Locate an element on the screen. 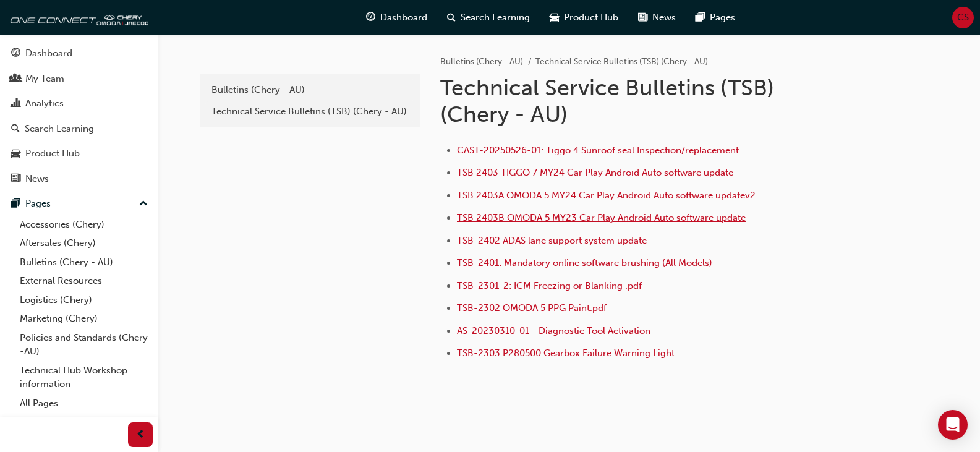 The height and width of the screenshot is (452, 980). a: Dashboard is located at coordinates (79, 53).